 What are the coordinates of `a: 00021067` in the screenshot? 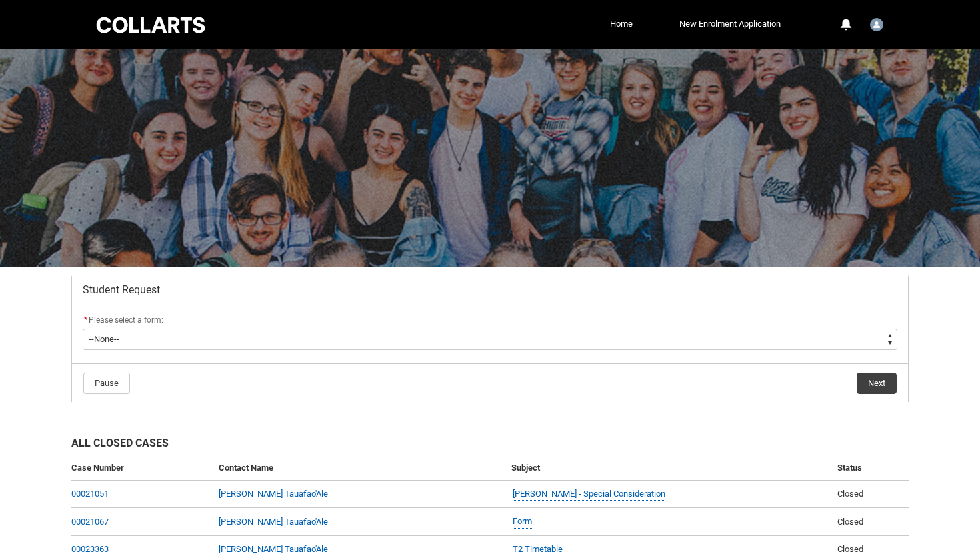 It's located at (90, 522).